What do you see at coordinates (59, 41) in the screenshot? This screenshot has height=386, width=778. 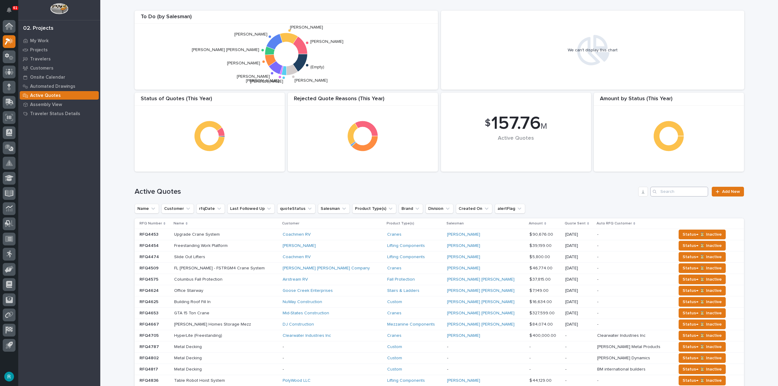 I see `a: My Work` at bounding box center [59, 41].